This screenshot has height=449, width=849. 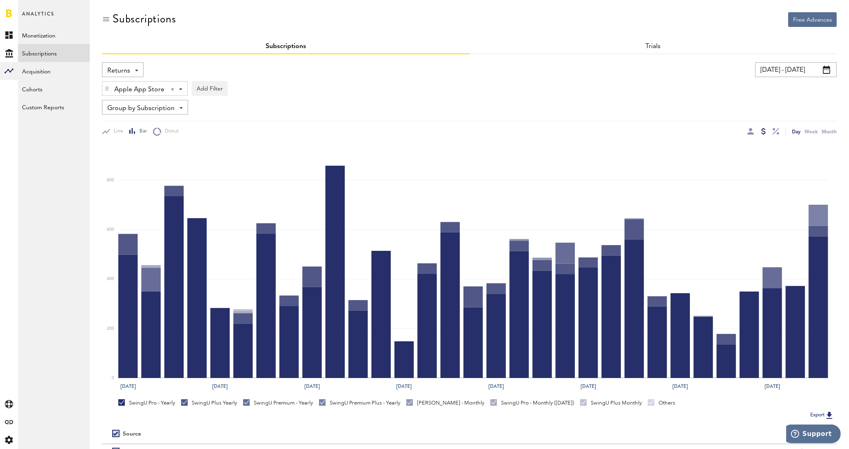 I want to click on div: Week, so click(x=811, y=131).